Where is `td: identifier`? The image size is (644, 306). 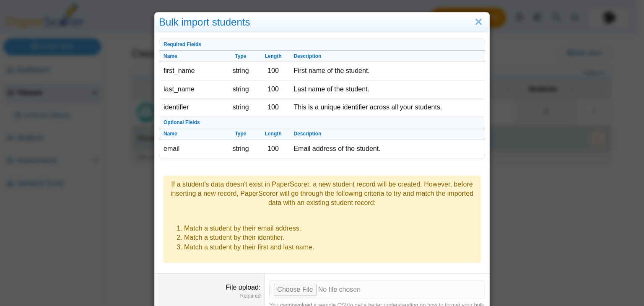 td: identifier is located at coordinates (192, 107).